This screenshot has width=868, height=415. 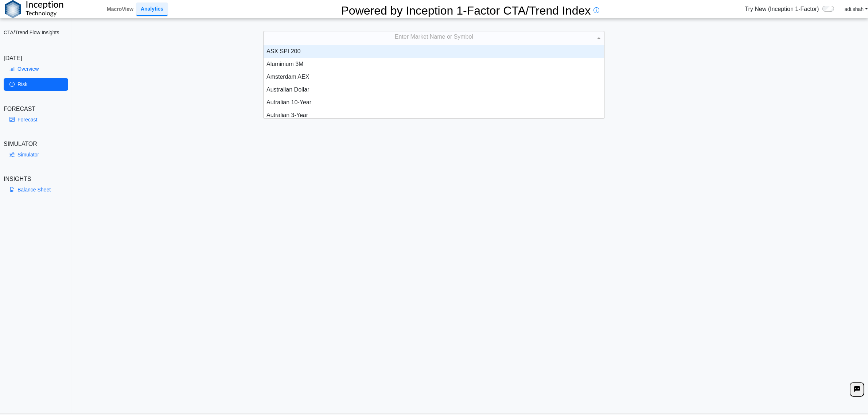 I want to click on a: MacroView, so click(x=120, y=9).